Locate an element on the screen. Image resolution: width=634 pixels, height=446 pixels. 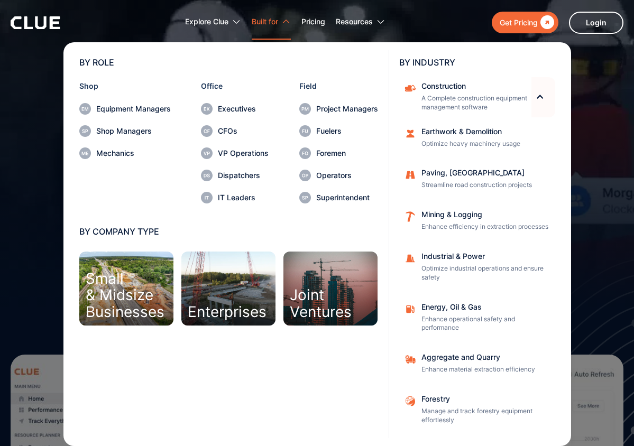
div: Project Managers is located at coordinates (347, 109).